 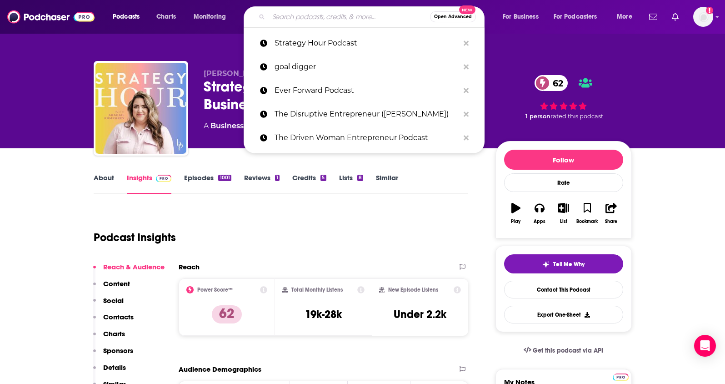 What do you see at coordinates (317, 289) in the screenshot?
I see `h2: Total Monthly Listens` at bounding box center [317, 289].